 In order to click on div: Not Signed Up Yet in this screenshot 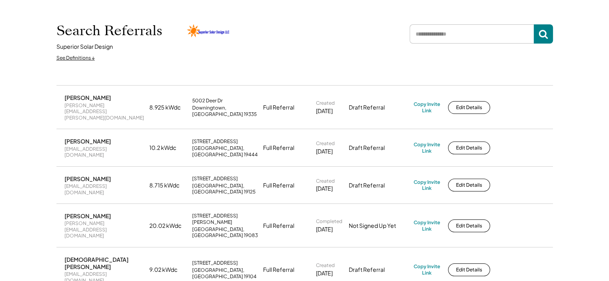, I will do `click(379, 226)`.